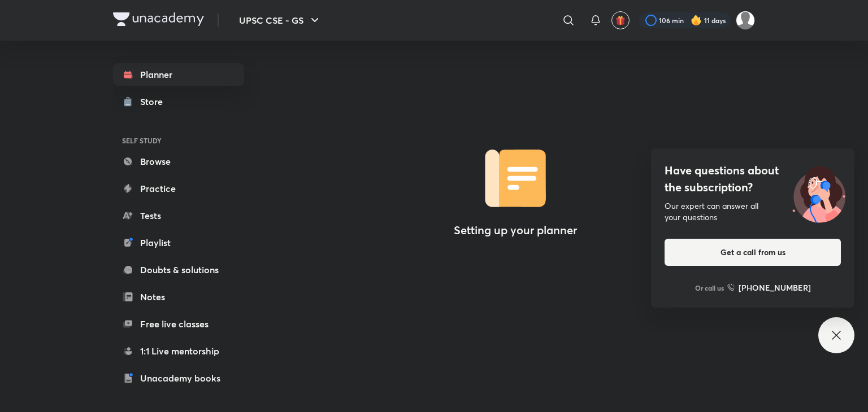 Image resolution: width=868 pixels, height=412 pixels. I want to click on p: Or call us, so click(709, 288).